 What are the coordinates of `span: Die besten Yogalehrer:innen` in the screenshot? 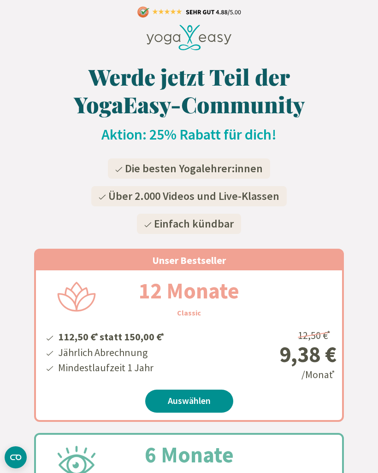 It's located at (194, 168).